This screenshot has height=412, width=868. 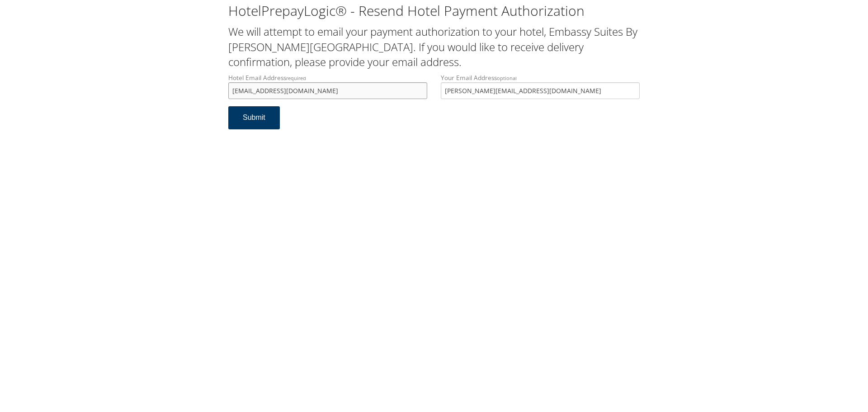 I want to click on h1: HotelPrepayLogic® - Resend Hotel Payment Authorization, so click(x=434, y=11).